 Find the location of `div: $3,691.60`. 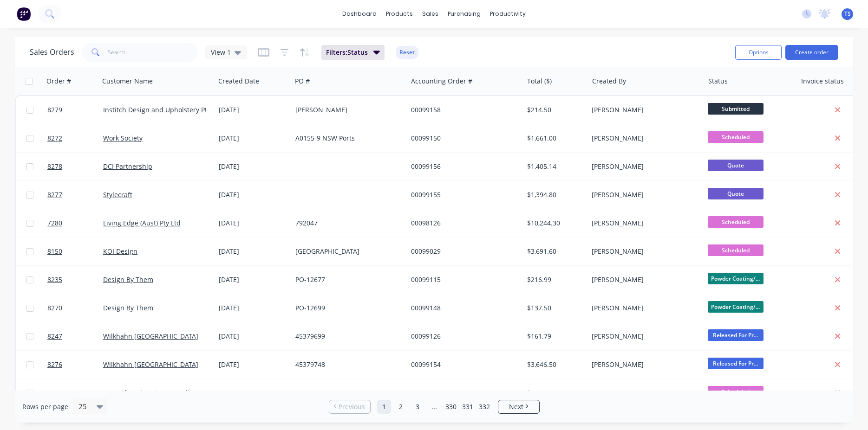

div: $3,691.60 is located at coordinates (554, 251).